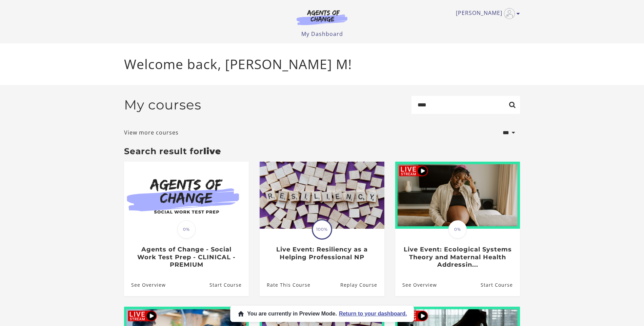 The image size is (644, 326). What do you see at coordinates (322, 151) in the screenshot?
I see `h3: Search result for` at bounding box center [322, 151].